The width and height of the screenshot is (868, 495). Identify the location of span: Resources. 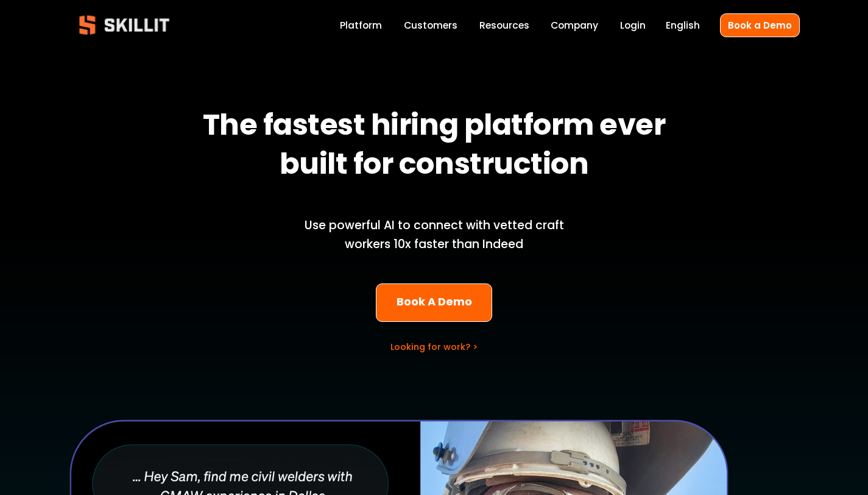
(505, 25).